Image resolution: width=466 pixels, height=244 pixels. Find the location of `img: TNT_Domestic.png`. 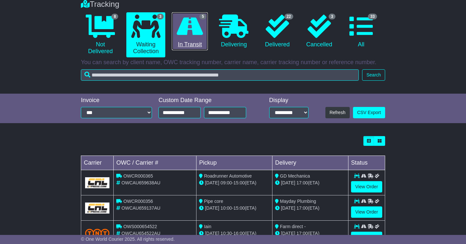

img: TNT_Domestic.png is located at coordinates (97, 233).